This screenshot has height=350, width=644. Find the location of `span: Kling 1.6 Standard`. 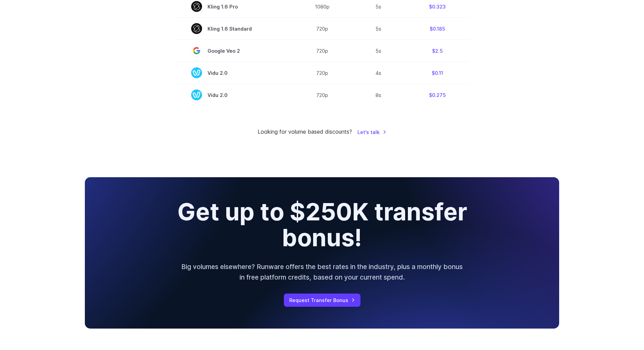

span: Kling 1.6 Standard is located at coordinates (233, 29).